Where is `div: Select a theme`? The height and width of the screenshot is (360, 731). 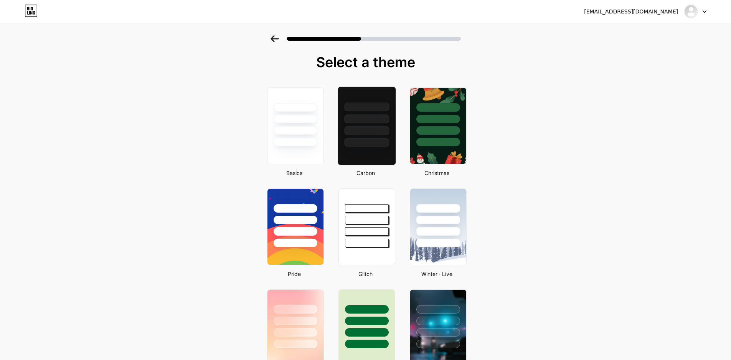
div: Select a theme is located at coordinates (366, 62).